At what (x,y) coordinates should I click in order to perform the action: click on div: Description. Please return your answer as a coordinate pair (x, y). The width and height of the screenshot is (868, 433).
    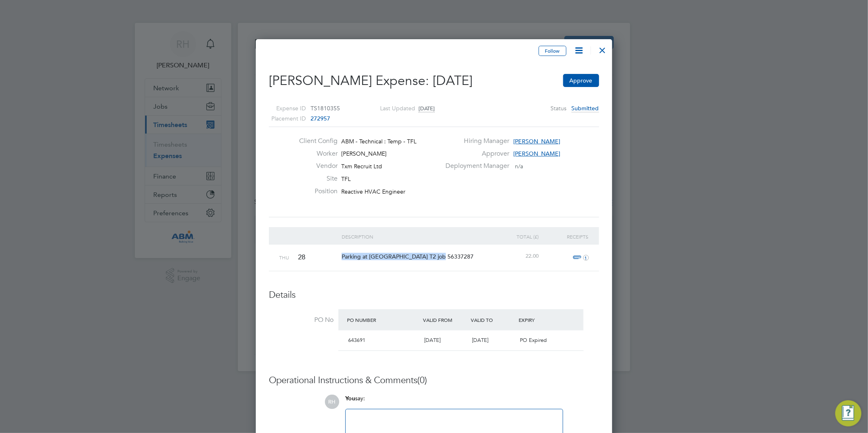
    Looking at the image, I should click on (415, 236).